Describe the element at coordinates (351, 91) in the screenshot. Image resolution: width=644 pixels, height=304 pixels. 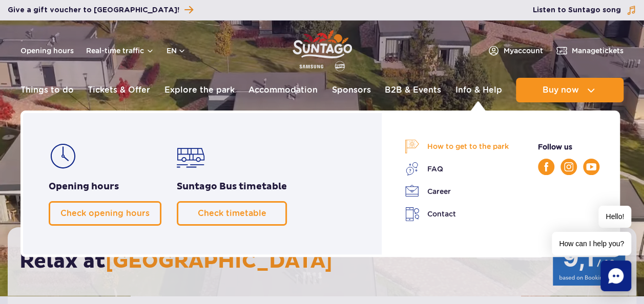
I see `a: Sponsors` at that location.